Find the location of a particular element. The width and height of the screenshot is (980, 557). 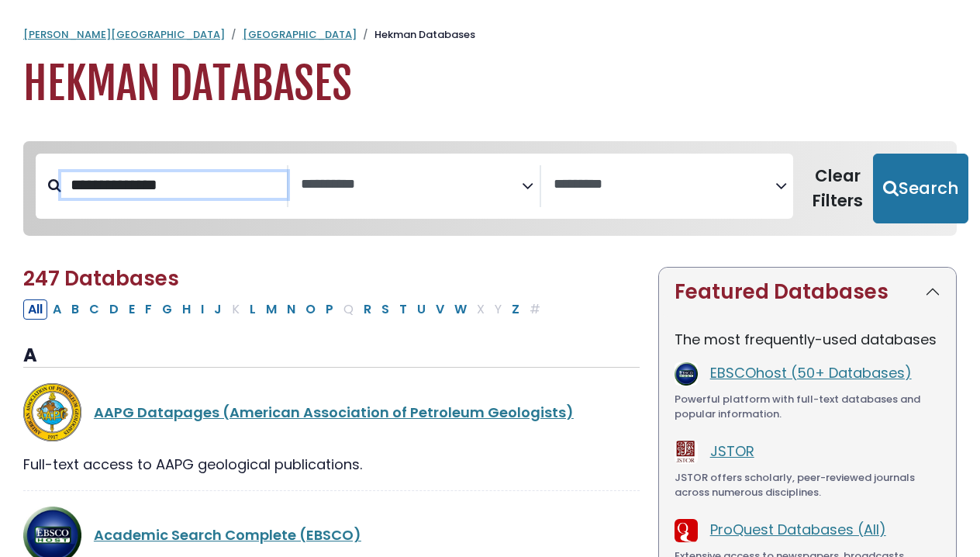

h1: Hekman Databases is located at coordinates (490, 83).